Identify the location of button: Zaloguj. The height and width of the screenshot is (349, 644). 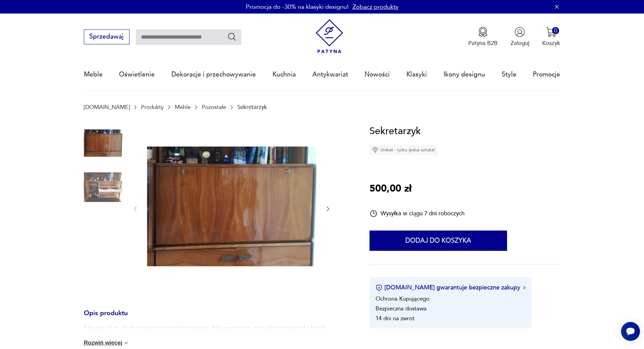
(520, 37).